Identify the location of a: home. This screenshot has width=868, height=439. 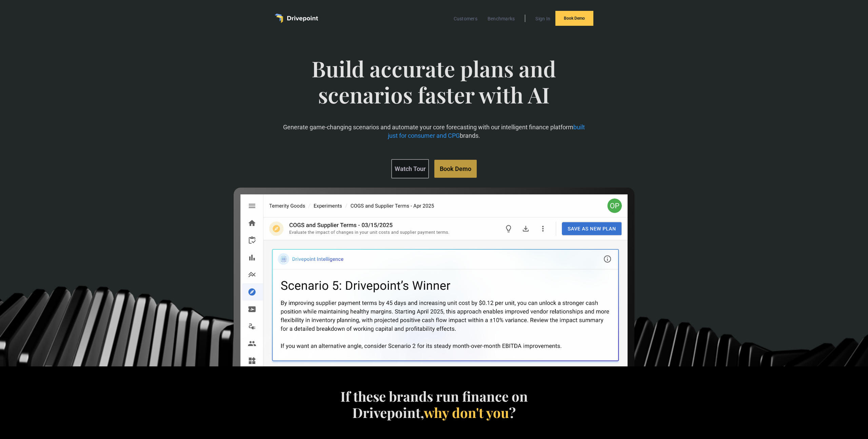
(296, 19).